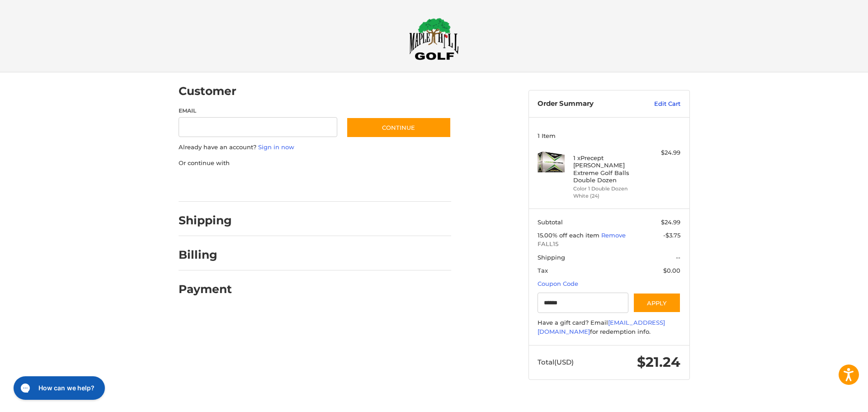 Image resolution: width=868 pixels, height=412 pixels. I want to click on span: Shipping, so click(551, 258).